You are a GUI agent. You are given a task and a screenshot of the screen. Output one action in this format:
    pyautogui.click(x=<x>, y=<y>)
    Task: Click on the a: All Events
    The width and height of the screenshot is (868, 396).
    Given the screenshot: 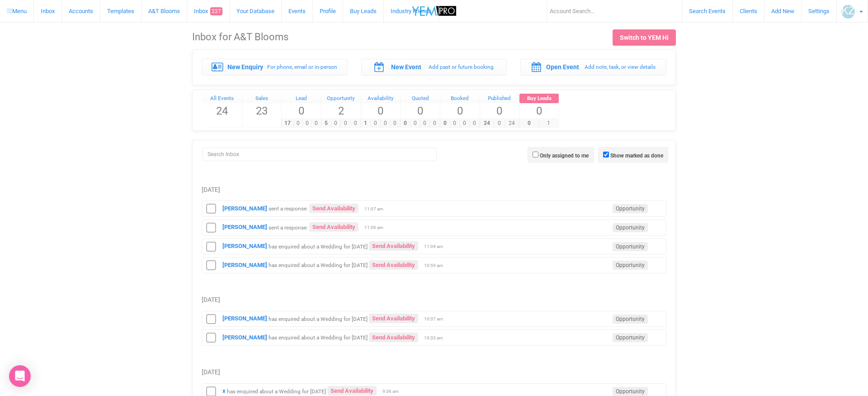 What is the action you would take?
    pyautogui.click(x=222, y=99)
    